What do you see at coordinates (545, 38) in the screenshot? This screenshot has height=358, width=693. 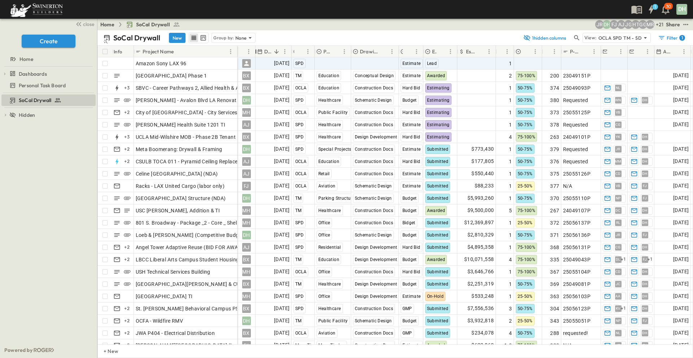 I see `button: 1hidden columns` at bounding box center [545, 38].